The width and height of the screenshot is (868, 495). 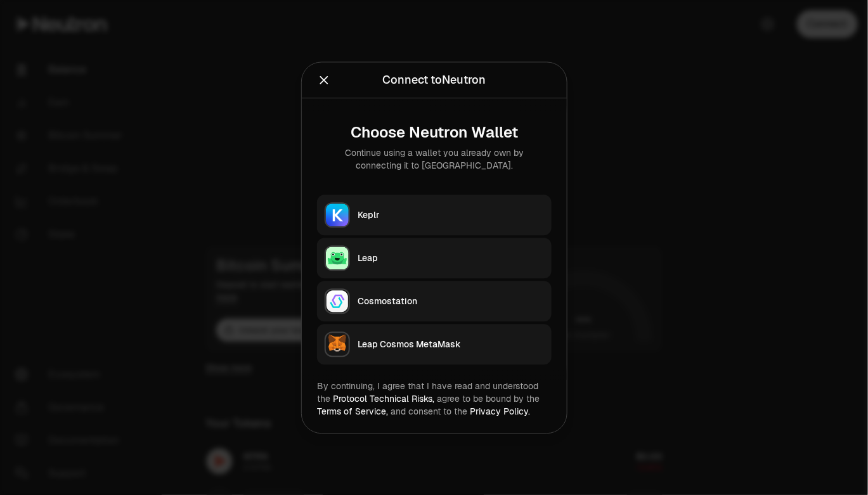 I want to click on a: Protocol Technical Risks,, so click(x=384, y=398).